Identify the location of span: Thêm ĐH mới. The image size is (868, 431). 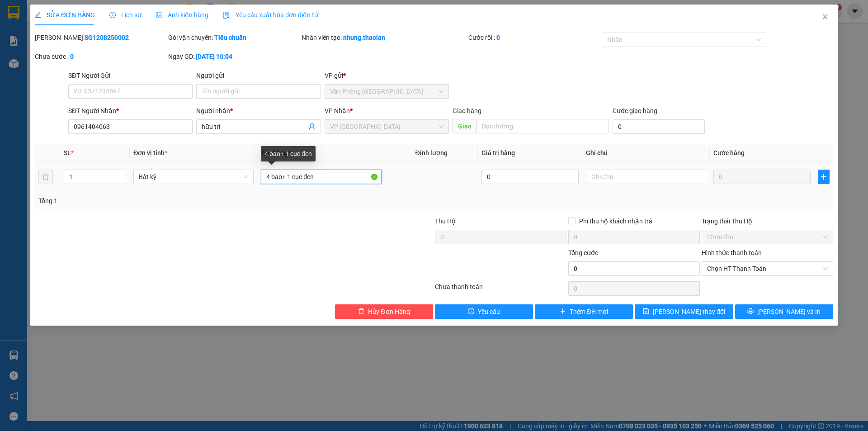
(589, 312).